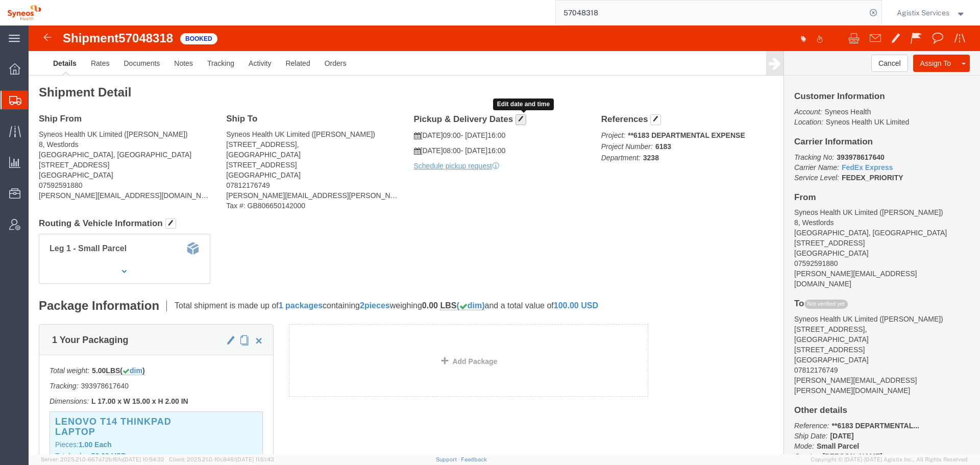  I want to click on input: Search for shipment number, reference number, so click(711, 13).